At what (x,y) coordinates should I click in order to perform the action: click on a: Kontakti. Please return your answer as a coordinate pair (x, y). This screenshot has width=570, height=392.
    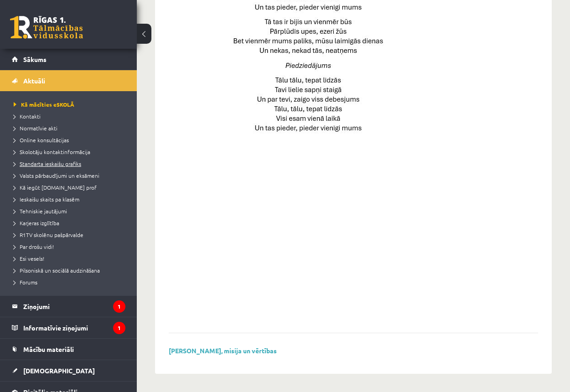
    Looking at the image, I should click on (71, 116).